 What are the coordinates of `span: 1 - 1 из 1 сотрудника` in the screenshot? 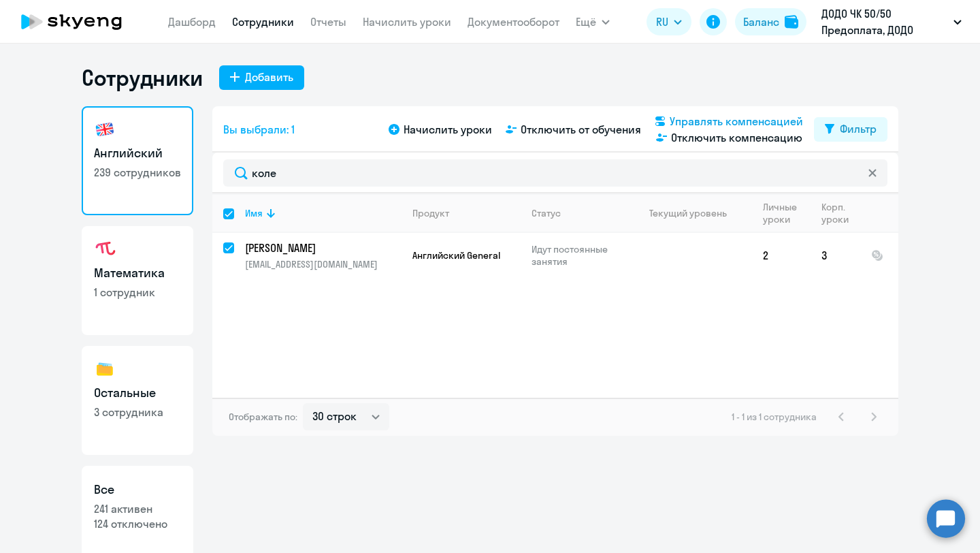 It's located at (774, 417).